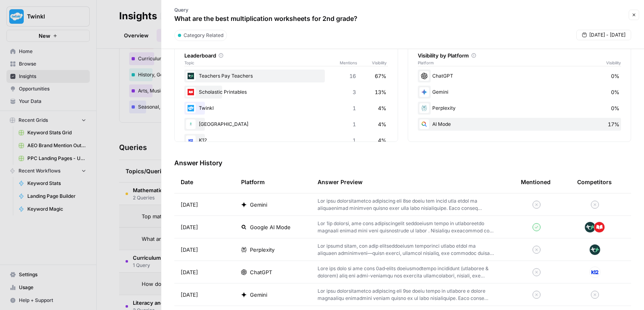 This screenshot has width=644, height=310. What do you see at coordinates (520, 108) in the screenshot?
I see `div: Perplexity` at bounding box center [520, 108].